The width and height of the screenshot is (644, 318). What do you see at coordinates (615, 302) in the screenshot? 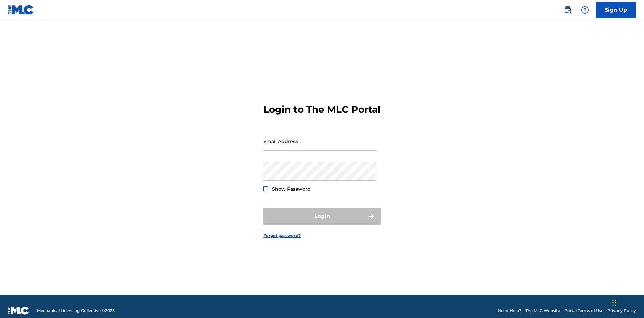
I see `div: Drag` at bounding box center [615, 302].